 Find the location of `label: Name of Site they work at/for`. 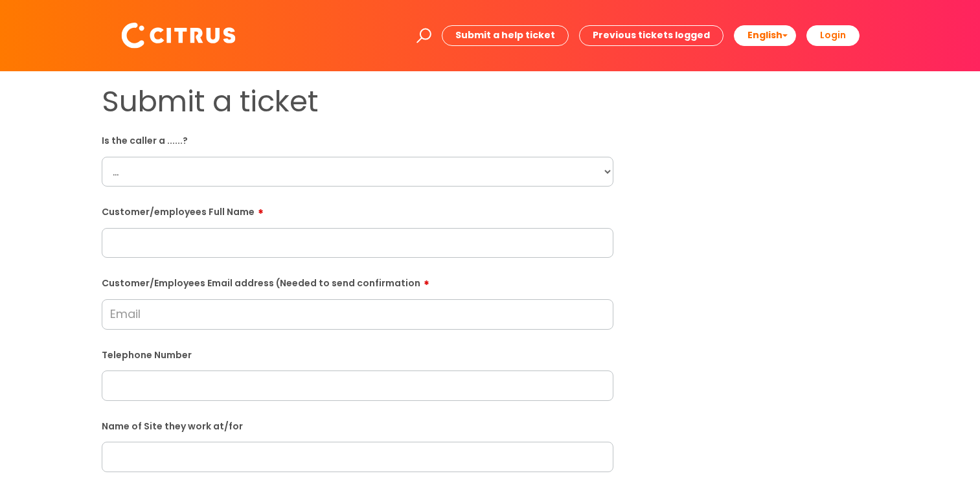

label: Name of Site they work at/for is located at coordinates (357, 424).